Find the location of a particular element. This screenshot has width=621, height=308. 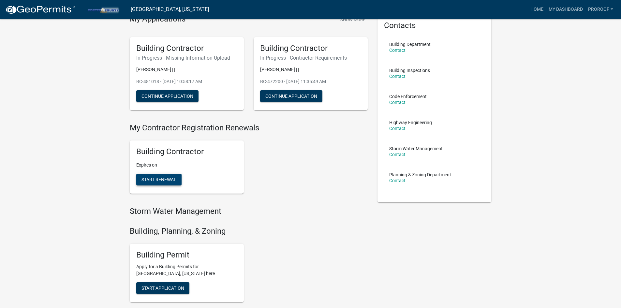

h5: Building Permit is located at coordinates (187, 255).